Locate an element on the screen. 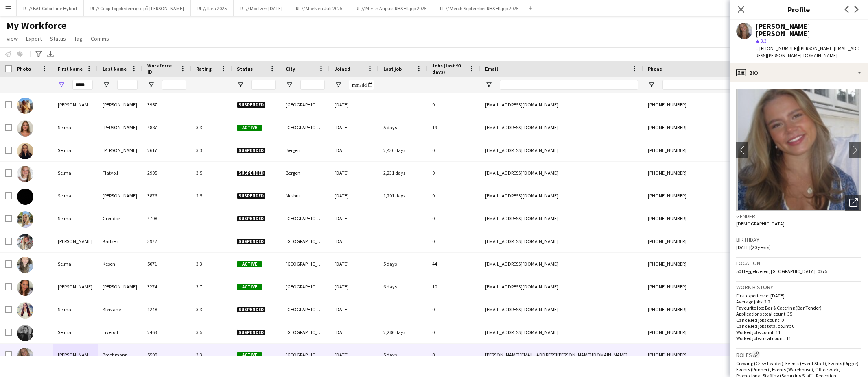 The width and height of the screenshot is (868, 377). div: 3967 is located at coordinates (166, 104).